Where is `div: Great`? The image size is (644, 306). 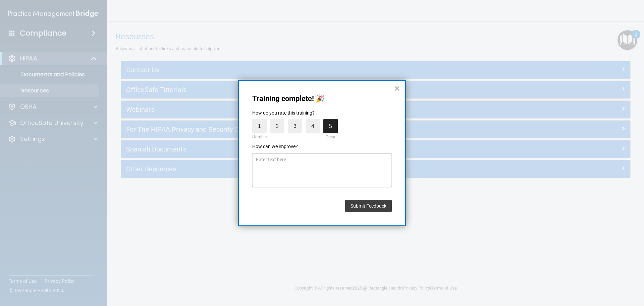 div: Great is located at coordinates (330, 137).